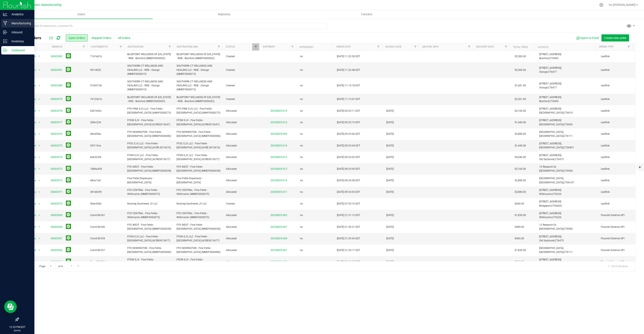  Describe the element at coordinates (279, 157) in the screenshot. I see `a: 20250825-012` at that location.